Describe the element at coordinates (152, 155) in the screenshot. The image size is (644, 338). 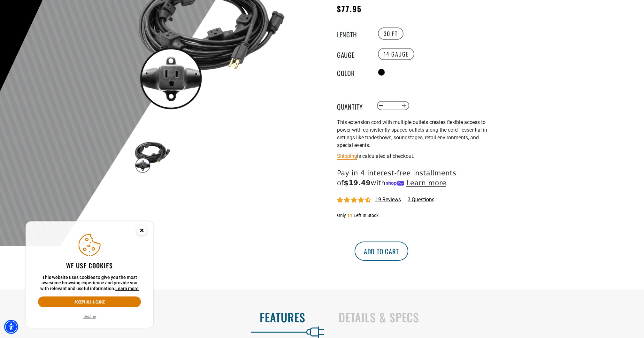
I see `img: black` at that location.